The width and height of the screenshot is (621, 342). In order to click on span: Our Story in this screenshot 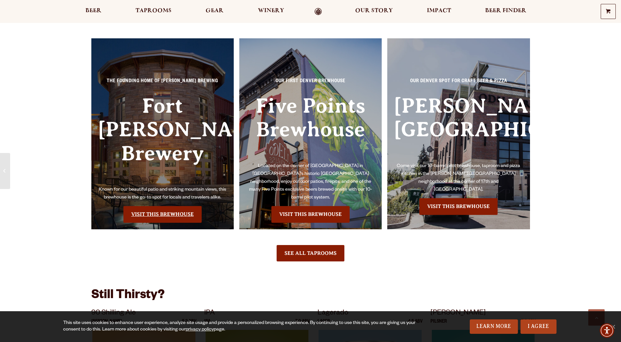, I will do `click(374, 11)`.